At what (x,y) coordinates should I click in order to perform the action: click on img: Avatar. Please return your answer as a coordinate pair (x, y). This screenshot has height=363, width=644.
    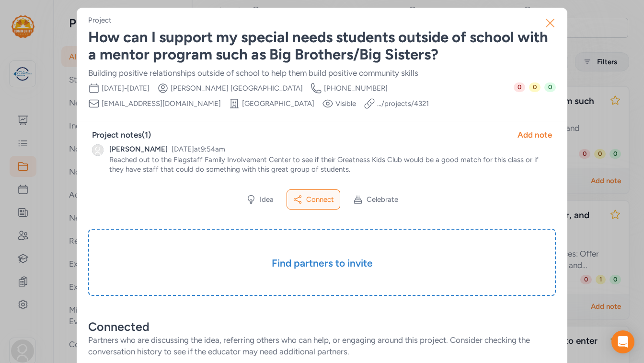
    Looking at the image, I should click on (98, 150).